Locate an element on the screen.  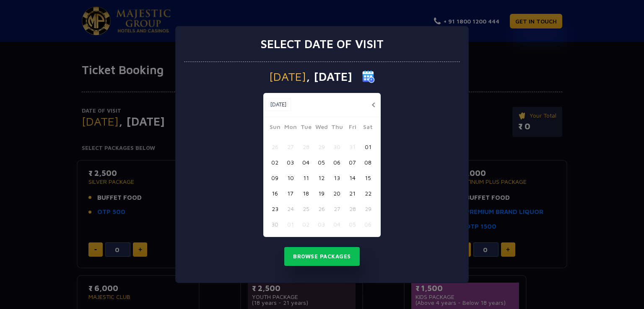
button: 24 is located at coordinates (290, 209).